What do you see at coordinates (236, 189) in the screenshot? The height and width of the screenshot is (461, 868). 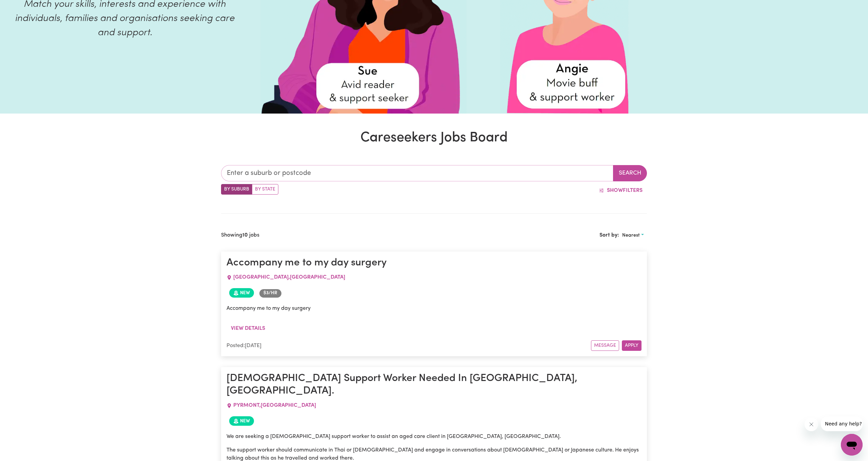 I see `label: Search by suburb/post code` at bounding box center [236, 189].